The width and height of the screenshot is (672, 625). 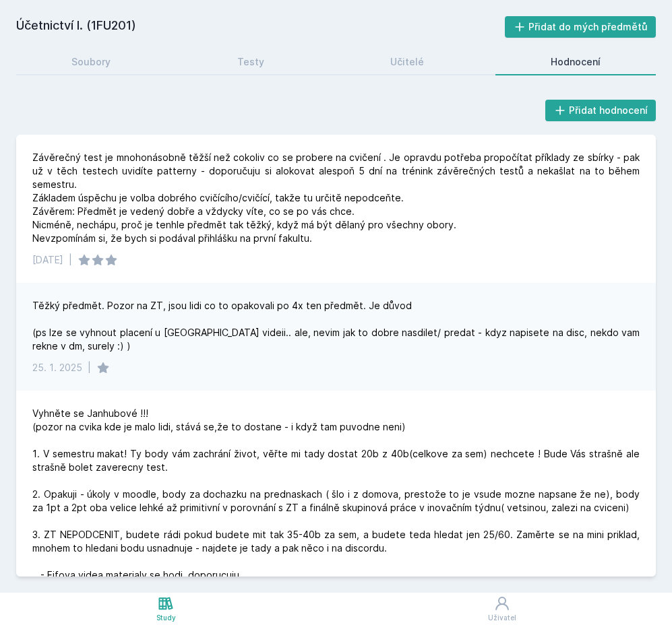 What do you see at coordinates (91, 62) in the screenshot?
I see `div: Soubory` at bounding box center [91, 62].